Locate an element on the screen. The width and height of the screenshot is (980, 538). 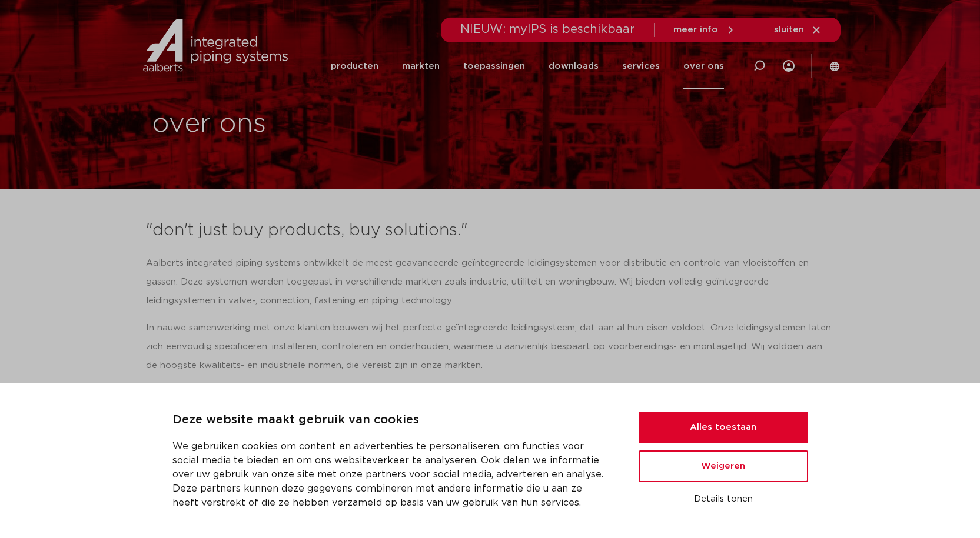
a: services is located at coordinates (641, 66).